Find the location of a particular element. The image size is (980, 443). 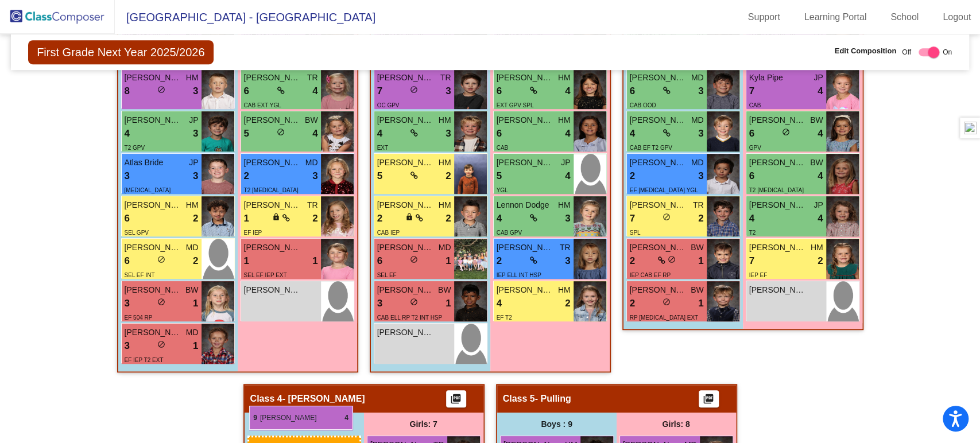

span: SEL GPV is located at coordinates (137, 233).